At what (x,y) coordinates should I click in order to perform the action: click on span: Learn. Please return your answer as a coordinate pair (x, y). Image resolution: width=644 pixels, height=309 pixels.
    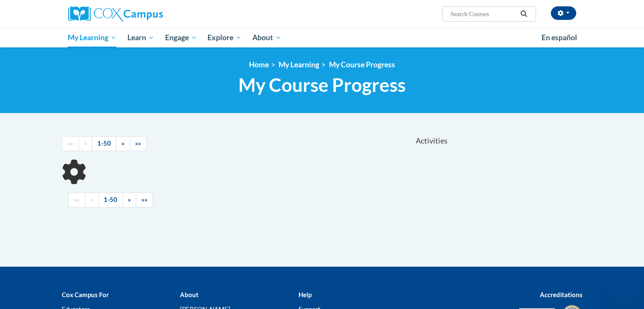
    Looking at the image, I should click on (141, 38).